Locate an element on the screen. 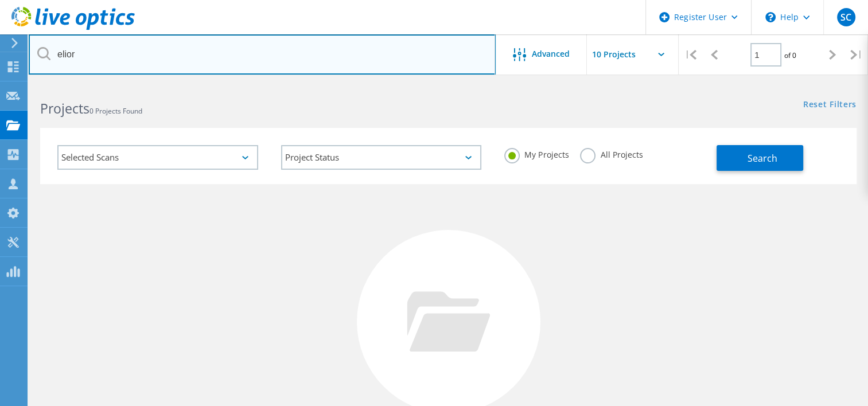  a: Reset Filters is located at coordinates (830, 105).